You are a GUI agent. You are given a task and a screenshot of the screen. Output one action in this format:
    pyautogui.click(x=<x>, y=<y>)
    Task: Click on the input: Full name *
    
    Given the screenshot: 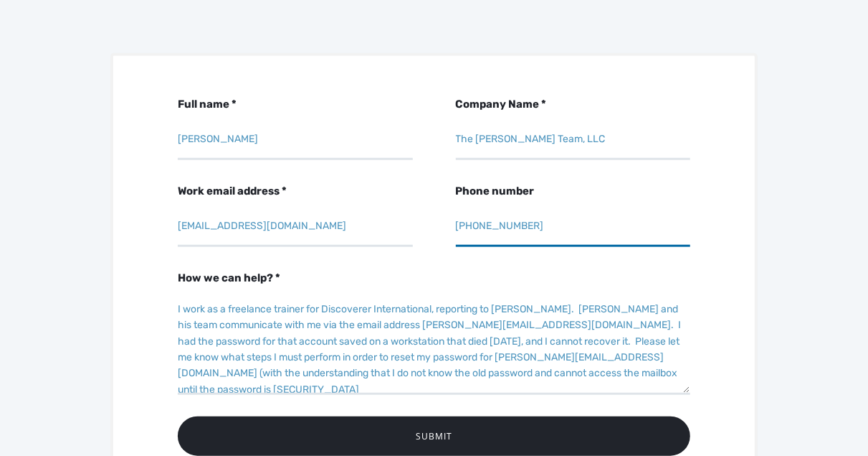 What is the action you would take?
    pyautogui.click(x=295, y=140)
    